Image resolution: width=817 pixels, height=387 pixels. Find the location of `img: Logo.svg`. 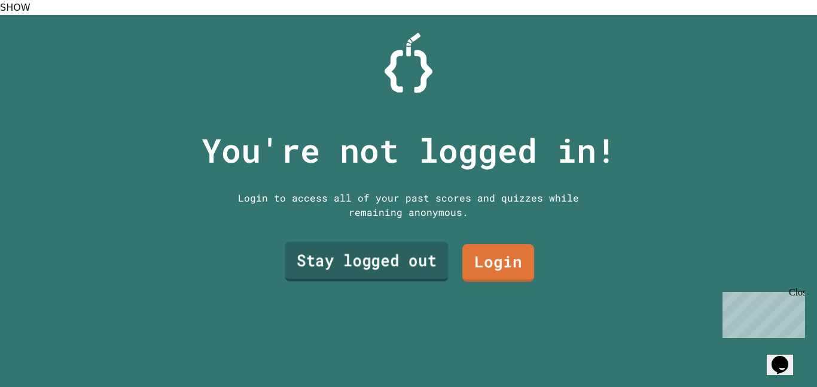

img: Logo.svg is located at coordinates (409, 63).